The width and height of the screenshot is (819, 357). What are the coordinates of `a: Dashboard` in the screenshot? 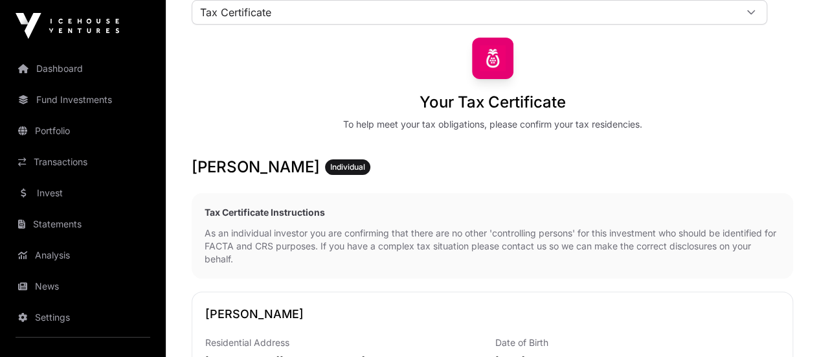 It's located at (83, 69).